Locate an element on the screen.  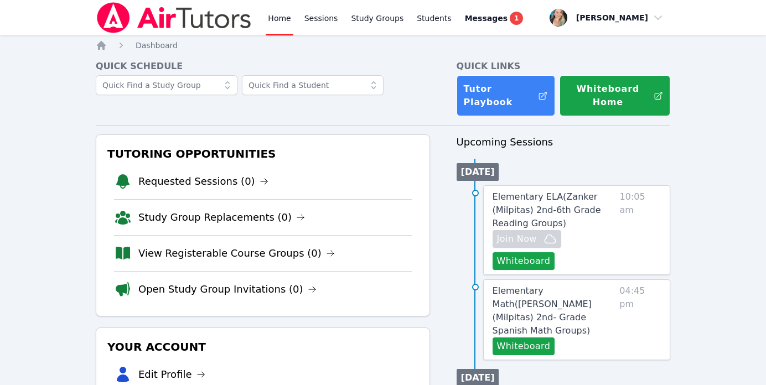
h4: Quick Links is located at coordinates (564, 66).